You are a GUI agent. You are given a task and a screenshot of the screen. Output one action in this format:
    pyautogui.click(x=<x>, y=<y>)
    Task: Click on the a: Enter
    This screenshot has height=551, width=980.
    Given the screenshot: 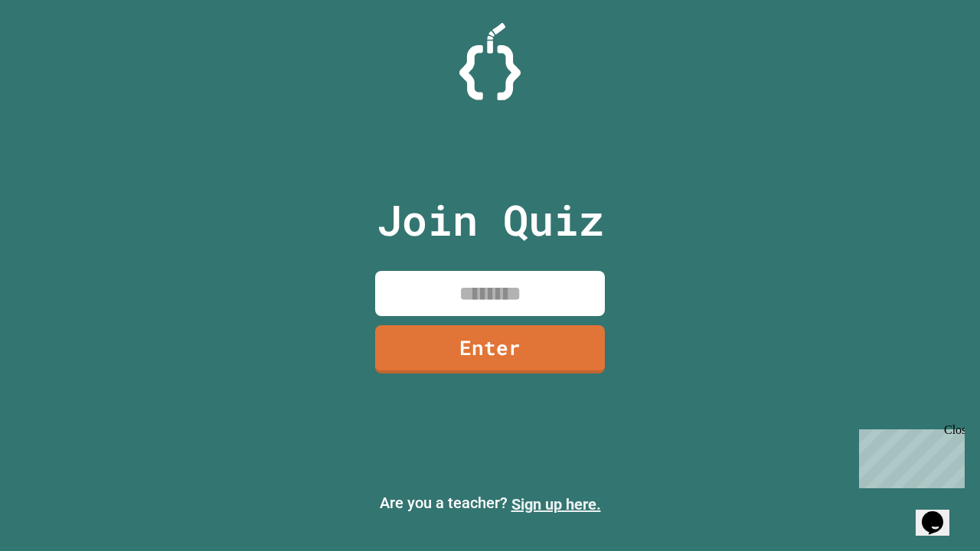 What is the action you would take?
    pyautogui.click(x=490, y=349)
    